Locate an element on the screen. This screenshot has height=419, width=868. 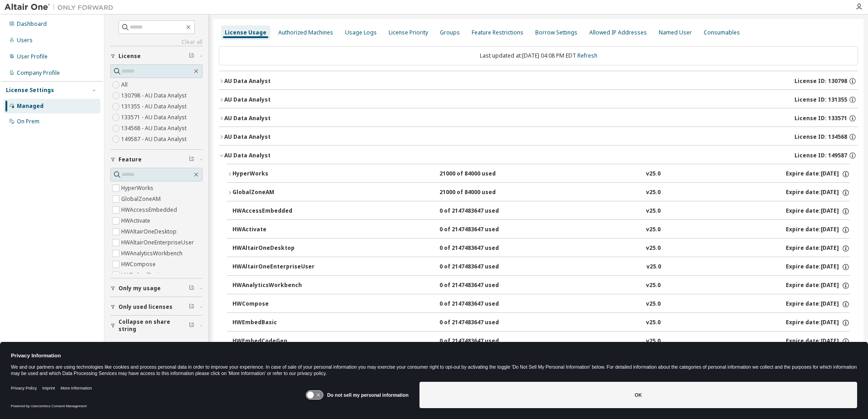
div: License Usage is located at coordinates (246, 33).